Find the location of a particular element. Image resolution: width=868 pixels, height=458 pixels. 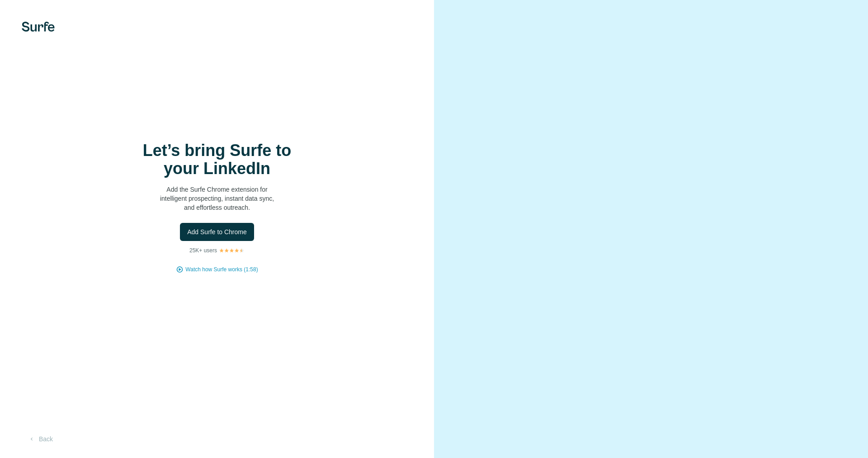

img: Surfe's logo is located at coordinates (38, 27).